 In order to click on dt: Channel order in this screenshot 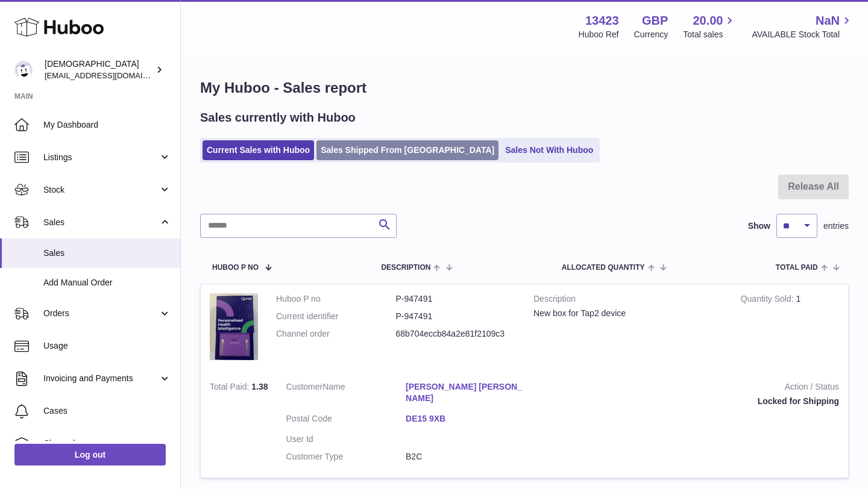, I will do `click(336, 334)`.